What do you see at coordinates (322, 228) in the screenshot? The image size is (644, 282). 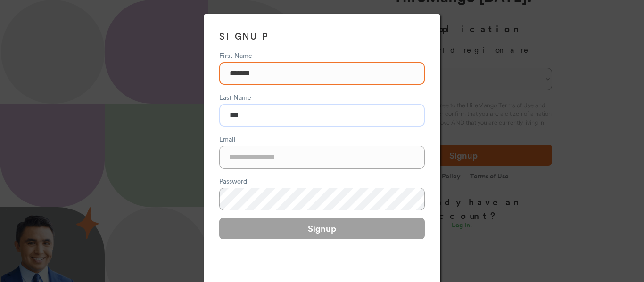 I see `button: Signup` at bounding box center [322, 228].